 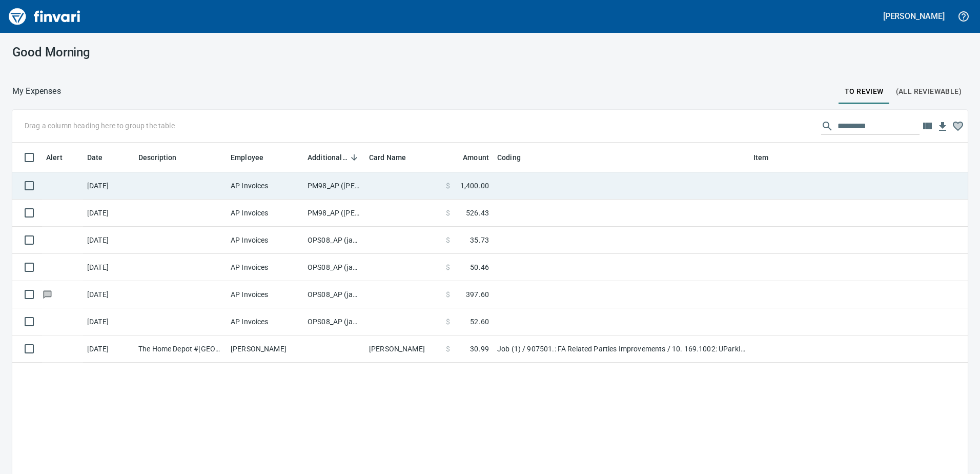 What do you see at coordinates (477, 213) in the screenshot?
I see `span: 526.43` at bounding box center [477, 213].